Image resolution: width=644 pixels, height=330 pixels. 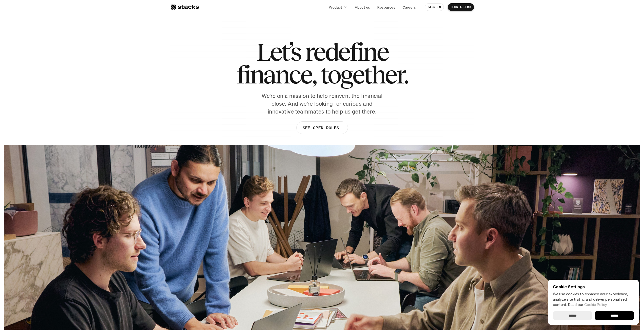 What do you see at coordinates (595, 304) in the screenshot?
I see `a: Cookie Policy` at bounding box center [595, 304].